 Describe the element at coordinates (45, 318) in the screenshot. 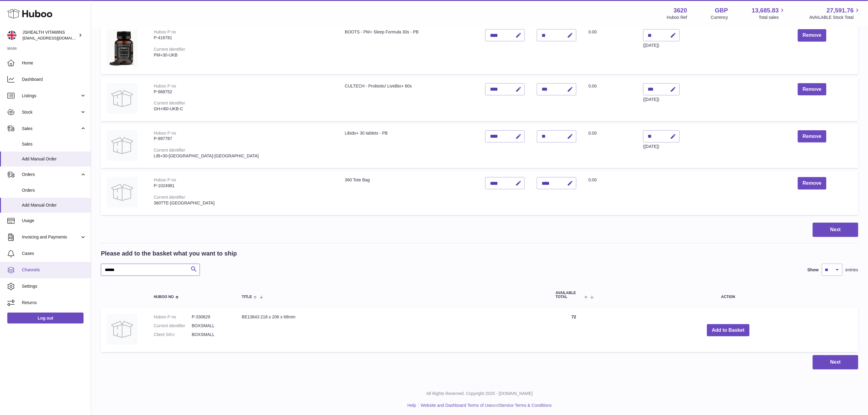

I see `a: Log out` at that location.